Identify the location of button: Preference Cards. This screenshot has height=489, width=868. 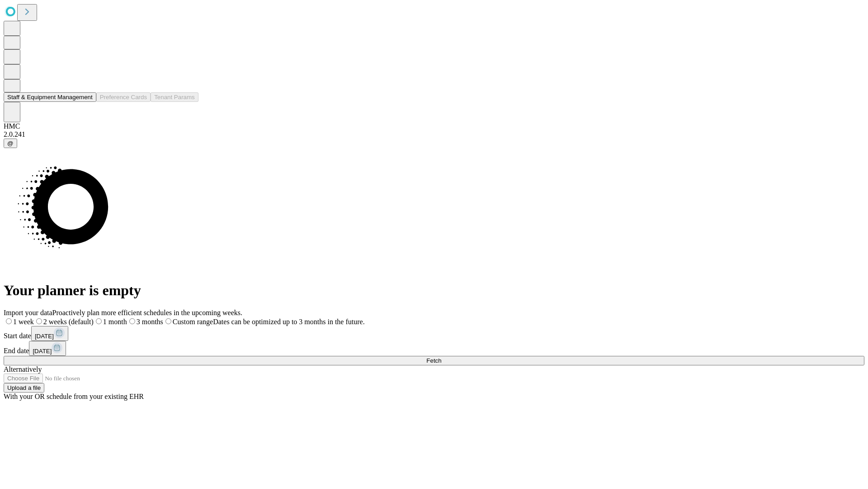
(123, 97).